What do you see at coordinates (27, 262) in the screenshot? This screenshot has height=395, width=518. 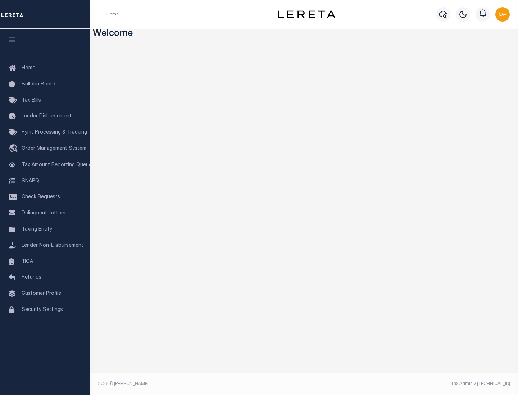 I see `span: TIQA` at bounding box center [27, 262].